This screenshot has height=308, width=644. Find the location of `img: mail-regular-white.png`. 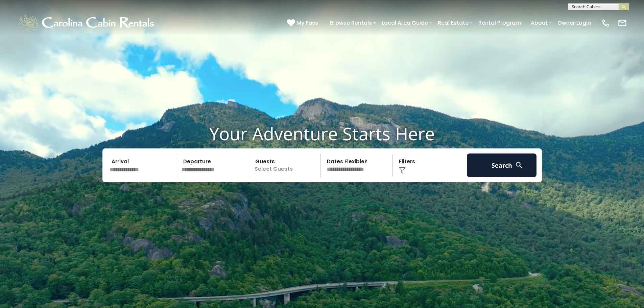

img: mail-regular-white.png is located at coordinates (622, 23).